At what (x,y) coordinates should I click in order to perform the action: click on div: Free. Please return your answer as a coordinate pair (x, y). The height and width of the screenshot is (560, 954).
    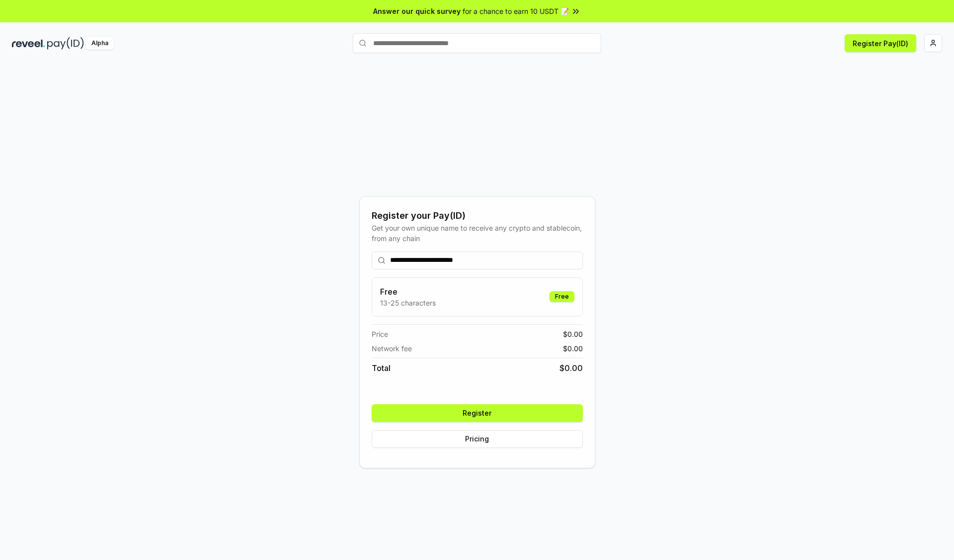
    Looking at the image, I should click on (562, 297).